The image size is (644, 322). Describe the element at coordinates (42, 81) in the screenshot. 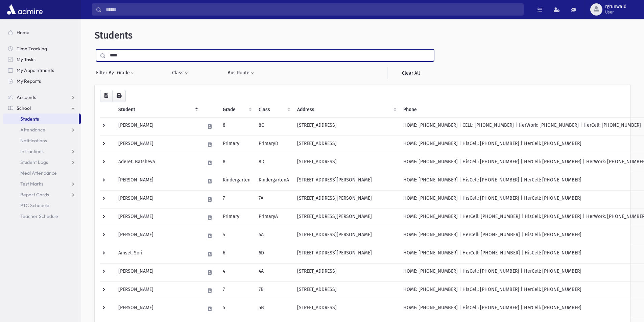

I see `a: My Reports` at that location.